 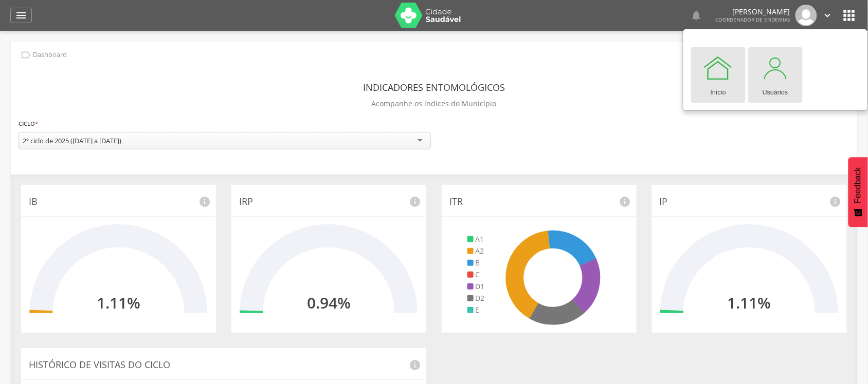 I want to click on p: IB, so click(x=118, y=202).